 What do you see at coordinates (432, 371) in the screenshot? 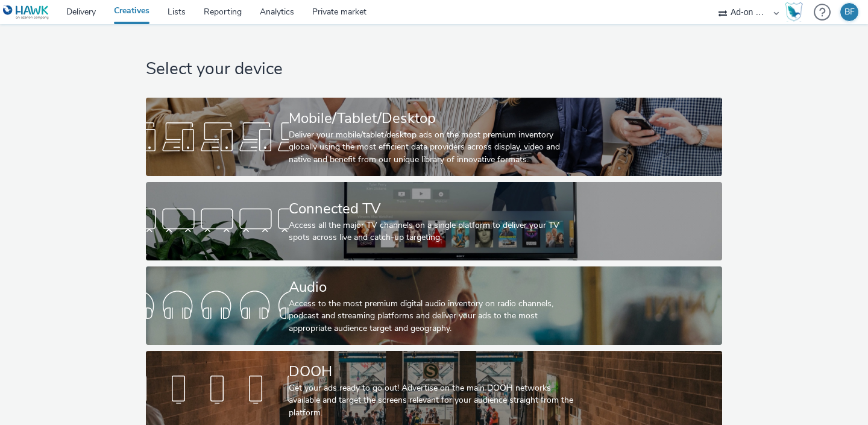
I see `div: DOOH` at bounding box center [432, 371].